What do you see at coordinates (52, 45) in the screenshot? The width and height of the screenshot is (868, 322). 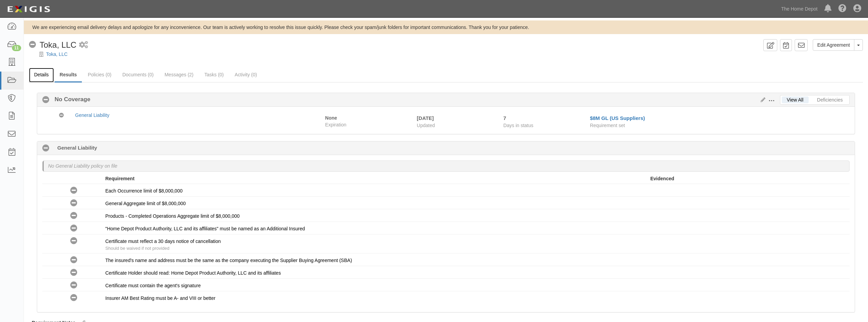 I see `div: Toka, LLC` at bounding box center [52, 45].